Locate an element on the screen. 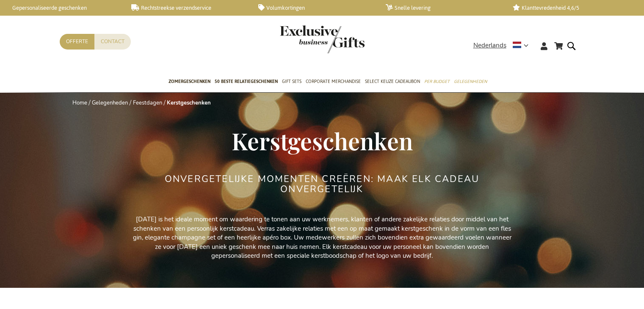 The width and height of the screenshot is (644, 309). span: Select Keuze Cadeaubon is located at coordinates (392, 81).